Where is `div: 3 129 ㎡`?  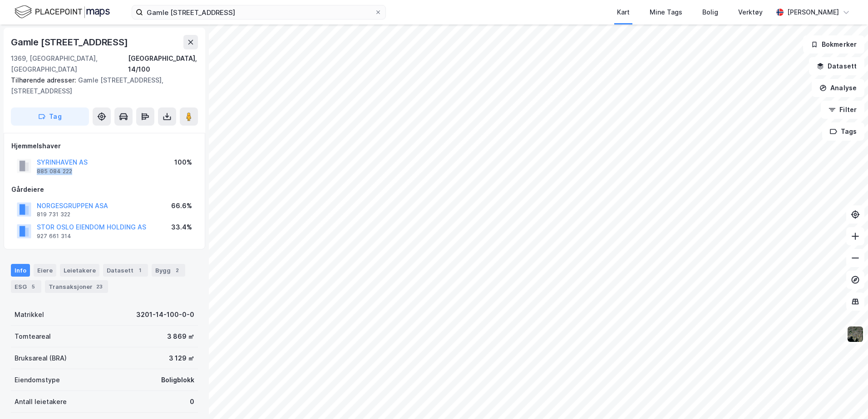
div: 3 129 ㎡ is located at coordinates (181, 358).